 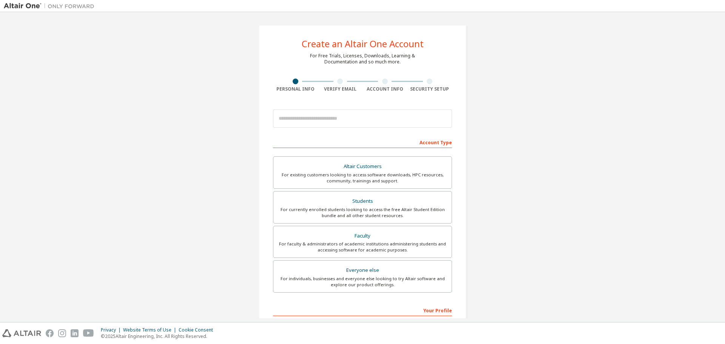 What do you see at coordinates (198, 330) in the screenshot?
I see `div: Cookie Consent` at bounding box center [198, 330].